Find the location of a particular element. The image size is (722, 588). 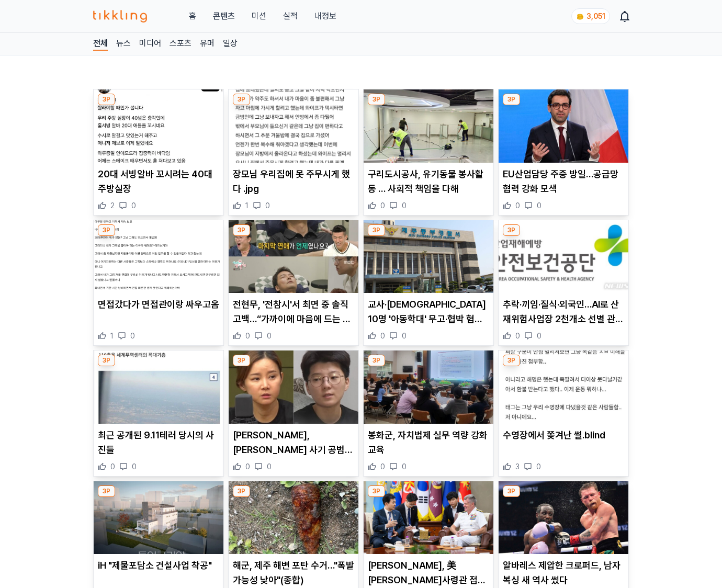

img: 해군, 제주 해변 포탄 수거…"폭발 가능성 낮아"(종합) is located at coordinates (294, 518).